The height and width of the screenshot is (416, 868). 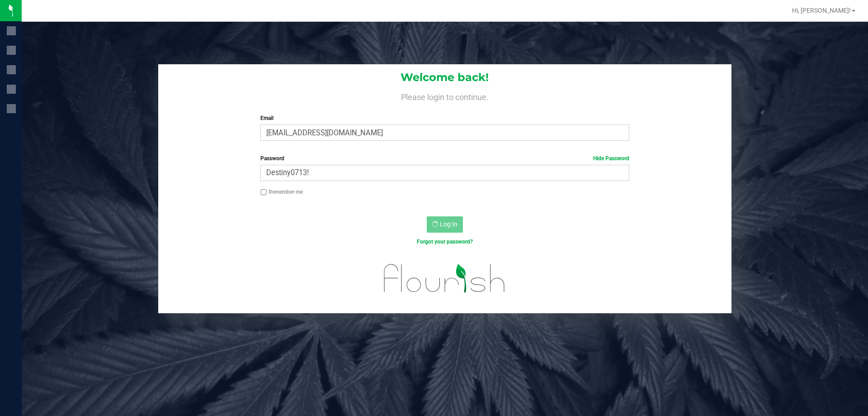 I want to click on a: Forgot your password?, so click(x=445, y=241).